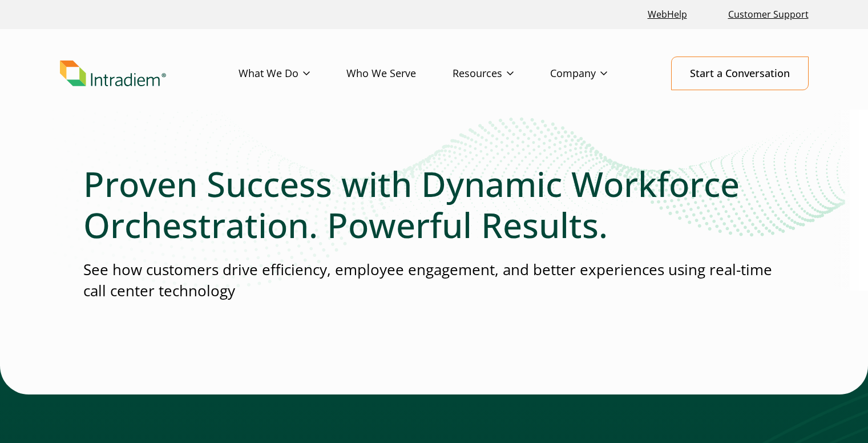 The image size is (868, 443). What do you see at coordinates (113, 74) in the screenshot?
I see `img: Intradiem` at bounding box center [113, 74].